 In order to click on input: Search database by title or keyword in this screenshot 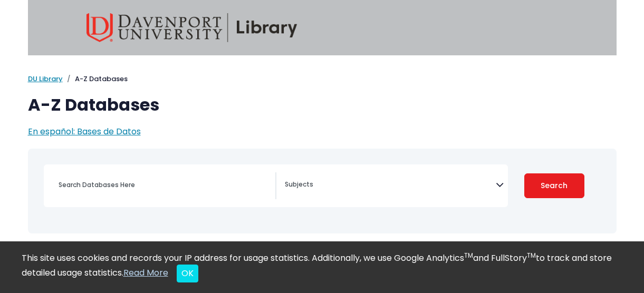, I will do `click(163, 184)`.